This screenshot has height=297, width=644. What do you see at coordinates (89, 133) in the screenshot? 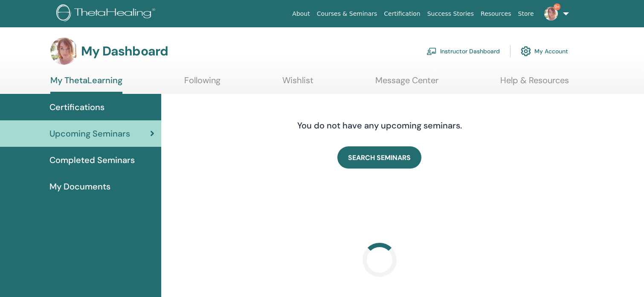
I see `span: Upcoming Seminars` at bounding box center [89, 133].